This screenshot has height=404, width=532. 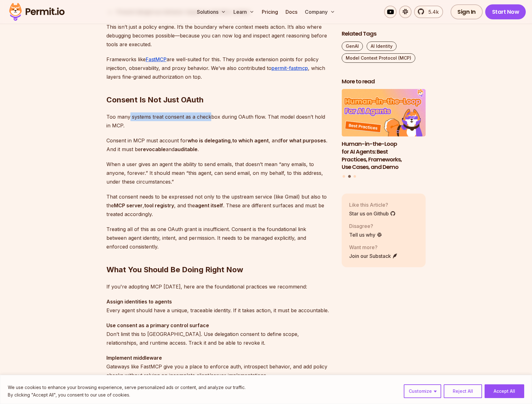 What do you see at coordinates (320, 12) in the screenshot?
I see `button: Company` at bounding box center [320, 12].